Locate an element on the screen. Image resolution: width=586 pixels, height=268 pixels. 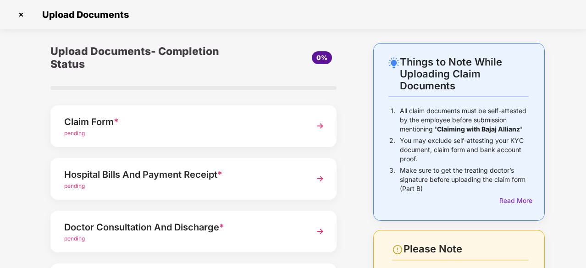
div: Please Note is located at coordinates (466, 249).